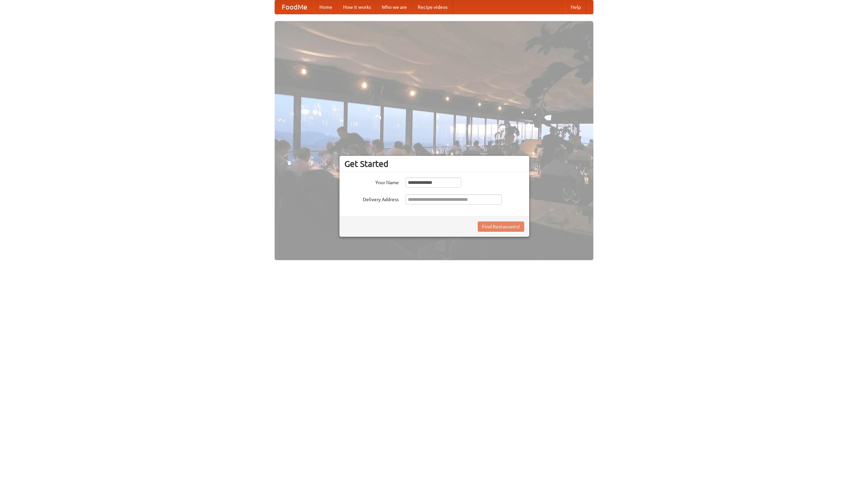  What do you see at coordinates (357, 7) in the screenshot?
I see `a: How it works` at bounding box center [357, 7].